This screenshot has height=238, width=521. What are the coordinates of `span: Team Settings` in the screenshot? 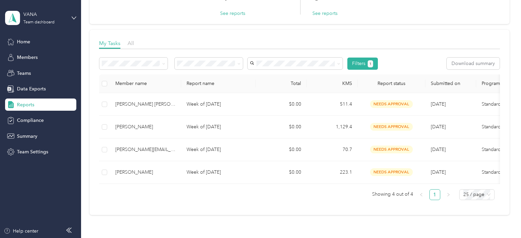 It's located at (33, 152).